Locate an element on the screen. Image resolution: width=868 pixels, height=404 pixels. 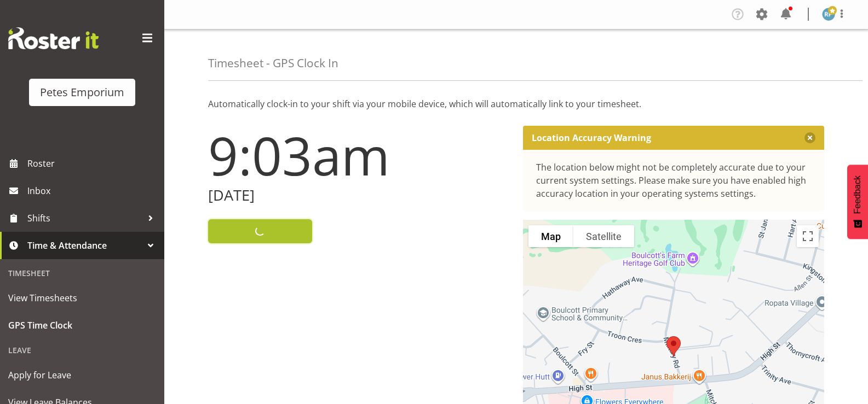
button: Feedback - Show survey is located at coordinates (857, 202).